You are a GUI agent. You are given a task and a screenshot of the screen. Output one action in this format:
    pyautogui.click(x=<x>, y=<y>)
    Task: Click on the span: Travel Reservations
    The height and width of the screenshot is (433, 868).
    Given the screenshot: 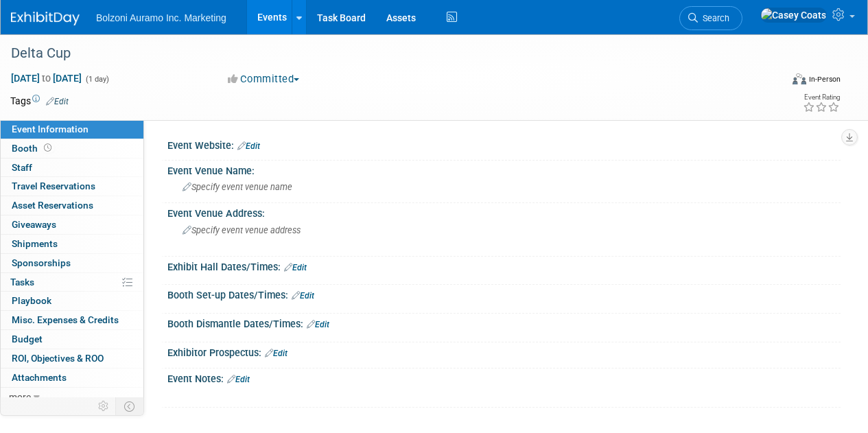 What is the action you would take?
    pyautogui.click(x=54, y=186)
    